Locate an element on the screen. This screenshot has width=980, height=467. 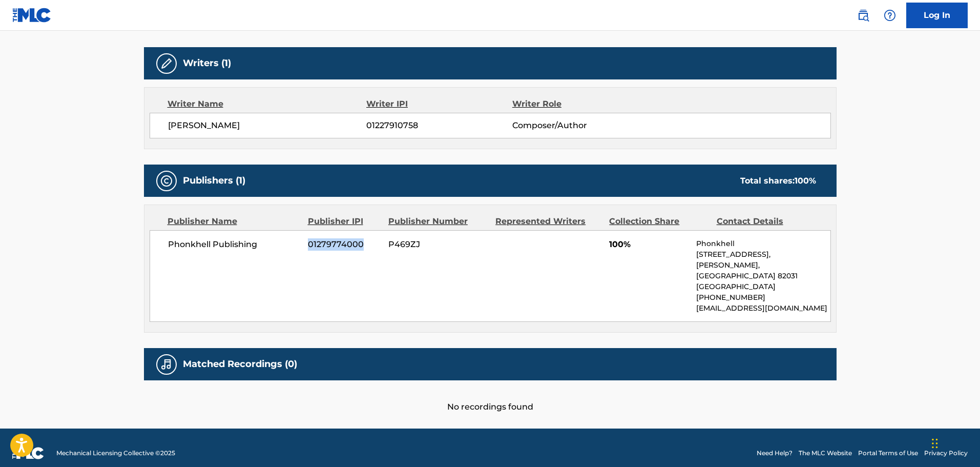
span: 100% is located at coordinates (648, 244).